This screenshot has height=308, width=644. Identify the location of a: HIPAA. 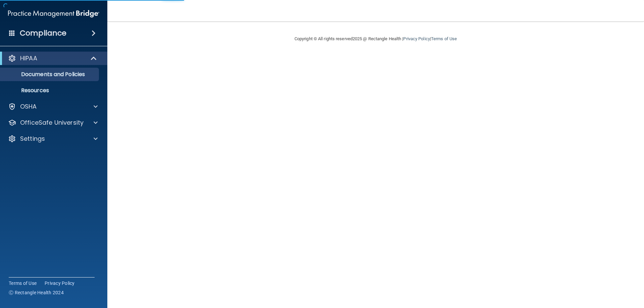
(53, 58).